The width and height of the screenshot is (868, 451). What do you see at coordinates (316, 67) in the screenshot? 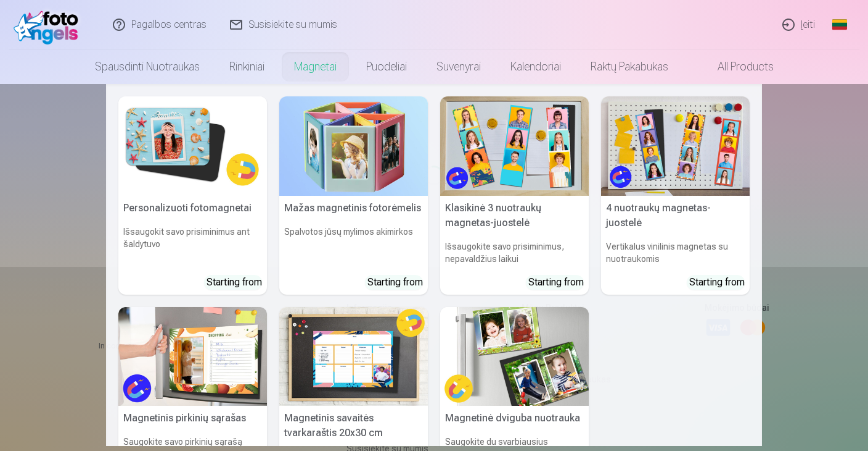
I see `a: Magnetai` at bounding box center [316, 67].